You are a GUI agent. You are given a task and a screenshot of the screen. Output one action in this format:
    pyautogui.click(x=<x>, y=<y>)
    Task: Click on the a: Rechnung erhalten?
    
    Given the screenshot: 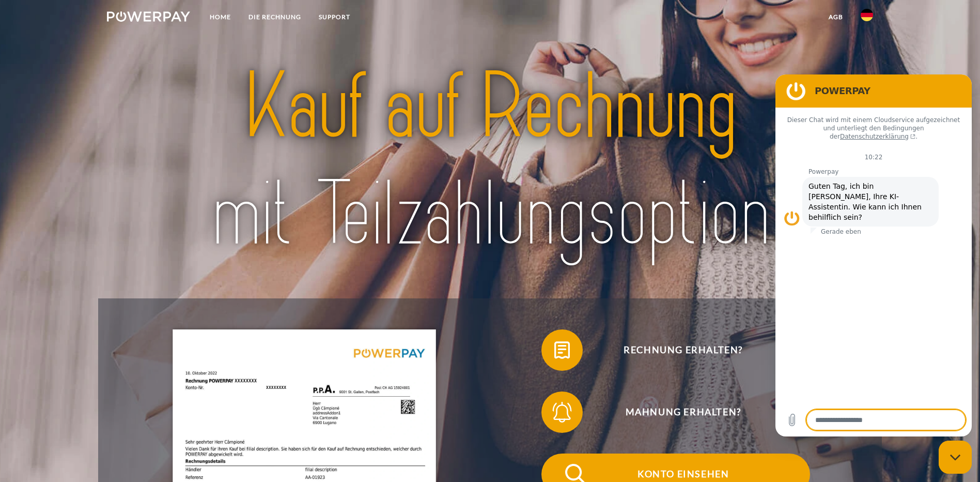 What is the action you would take?
    pyautogui.click(x=676, y=350)
    